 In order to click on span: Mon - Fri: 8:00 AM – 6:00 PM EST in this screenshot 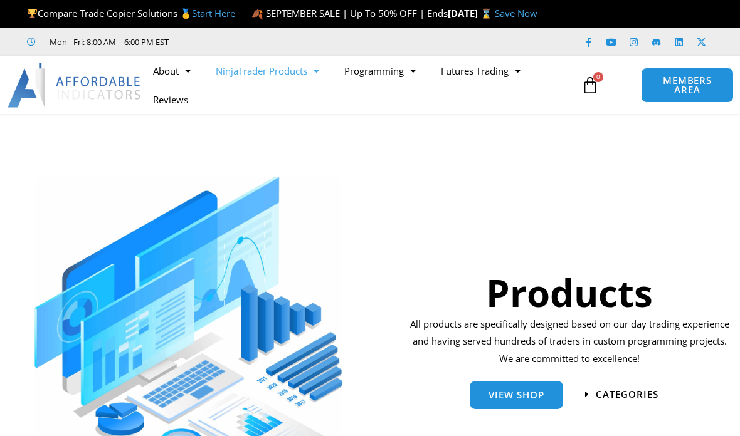, I will do `click(107, 42)`.